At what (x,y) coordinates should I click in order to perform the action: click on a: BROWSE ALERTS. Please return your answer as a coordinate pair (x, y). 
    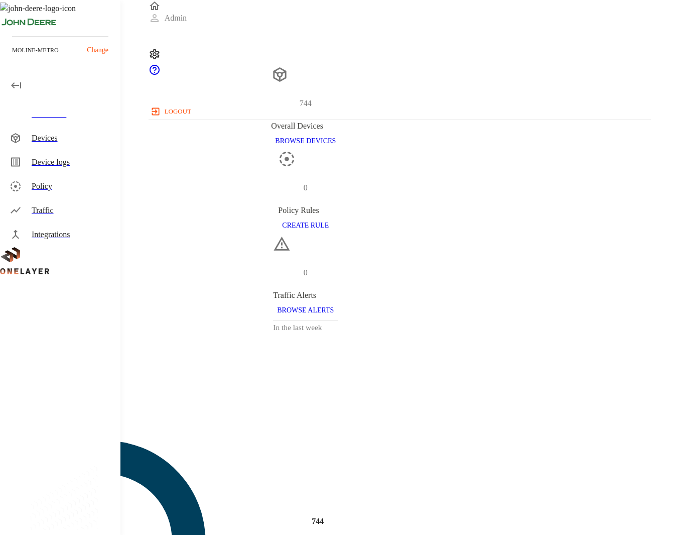
    Looking at the image, I should click on (305, 309).